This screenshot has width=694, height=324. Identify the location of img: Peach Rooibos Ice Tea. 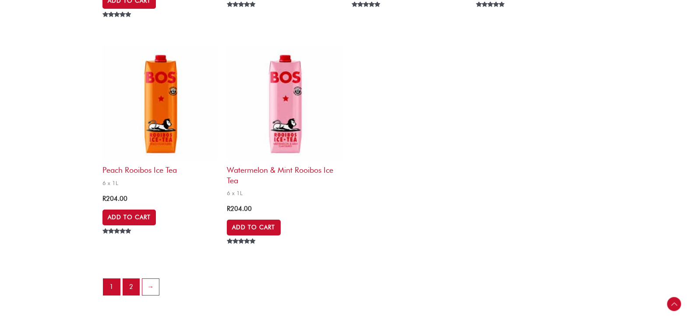
(160, 103).